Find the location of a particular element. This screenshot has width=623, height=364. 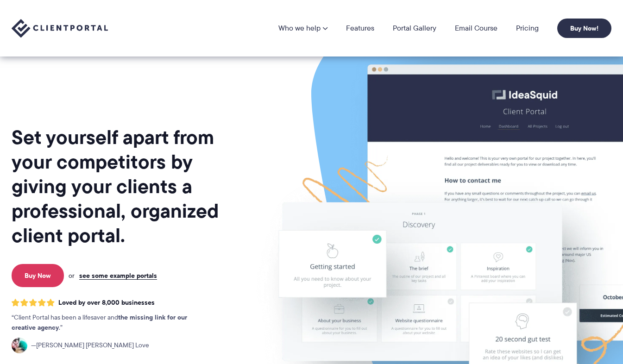

a: Pricing is located at coordinates (527, 28).